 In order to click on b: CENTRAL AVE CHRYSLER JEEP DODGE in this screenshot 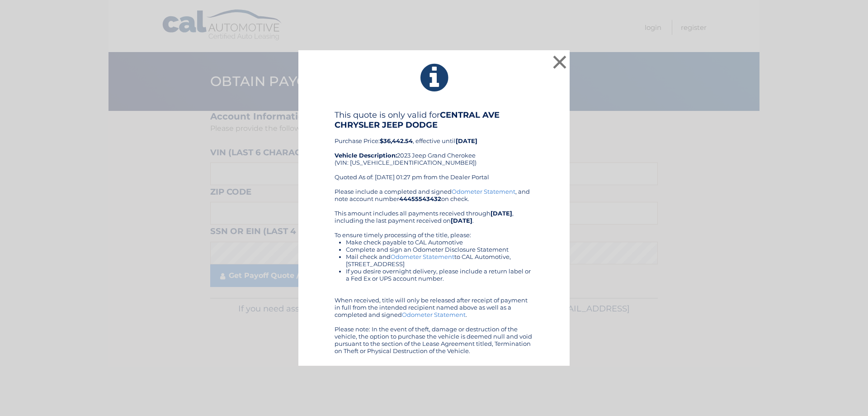, I will do `click(417, 120)`.